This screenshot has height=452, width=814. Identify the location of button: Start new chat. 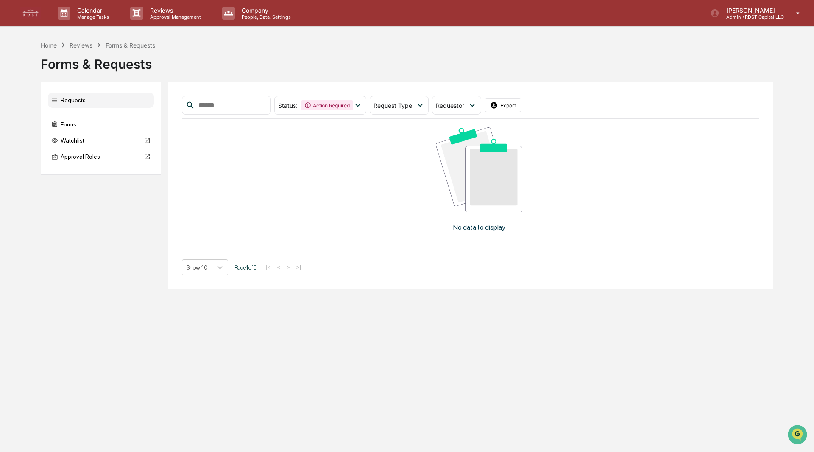
(149, 73).